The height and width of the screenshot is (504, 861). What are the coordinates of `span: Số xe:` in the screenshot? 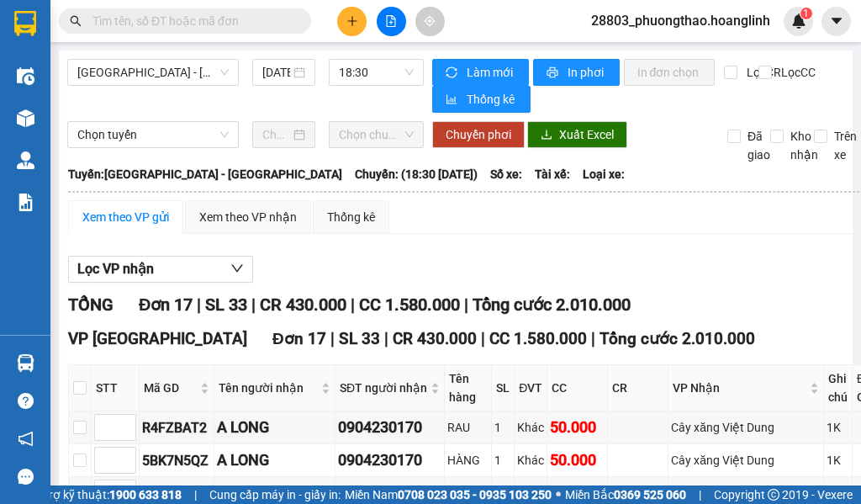 It's located at (506, 174).